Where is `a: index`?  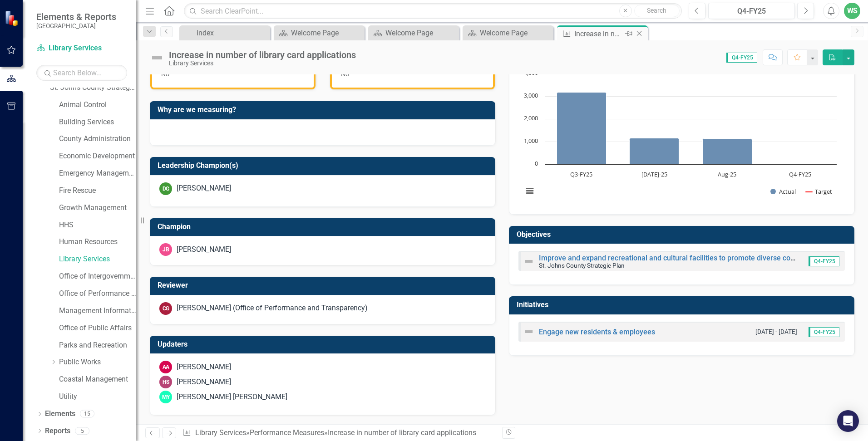 a: index is located at coordinates (225, 33).